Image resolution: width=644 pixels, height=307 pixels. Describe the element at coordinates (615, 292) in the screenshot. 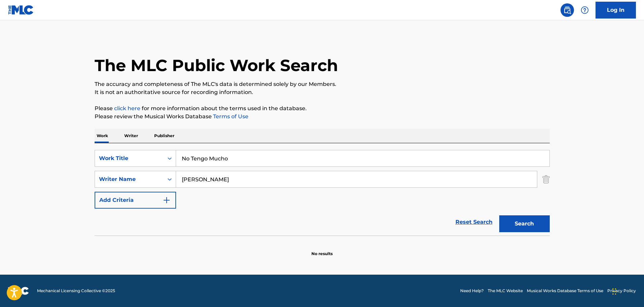

I see `div: Drag` at that location.